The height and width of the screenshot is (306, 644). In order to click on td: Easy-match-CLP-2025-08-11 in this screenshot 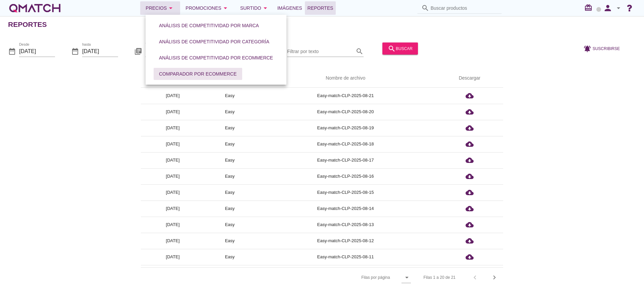, I will do `click(345, 256)`.